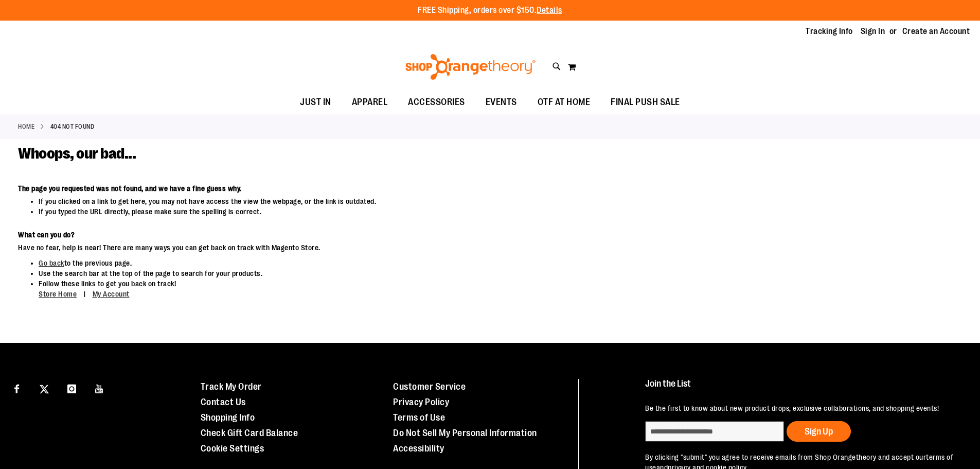 Image resolution: width=980 pixels, height=469 pixels. Describe the element at coordinates (71, 387) in the screenshot. I see `a: Visit our Instagram page` at that location.